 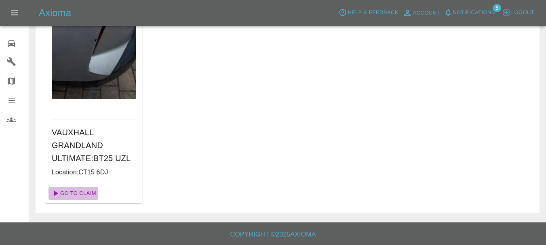 What do you see at coordinates (15, 13) in the screenshot?
I see `button: Open drawer` at bounding box center [15, 13].